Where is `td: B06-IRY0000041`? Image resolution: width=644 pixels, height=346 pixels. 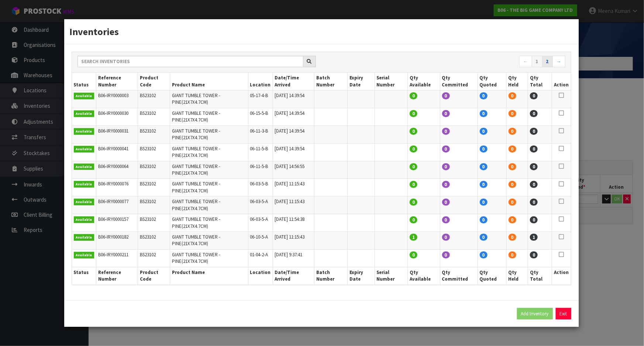
td: B06-IRY0000041 is located at coordinates (117, 152).